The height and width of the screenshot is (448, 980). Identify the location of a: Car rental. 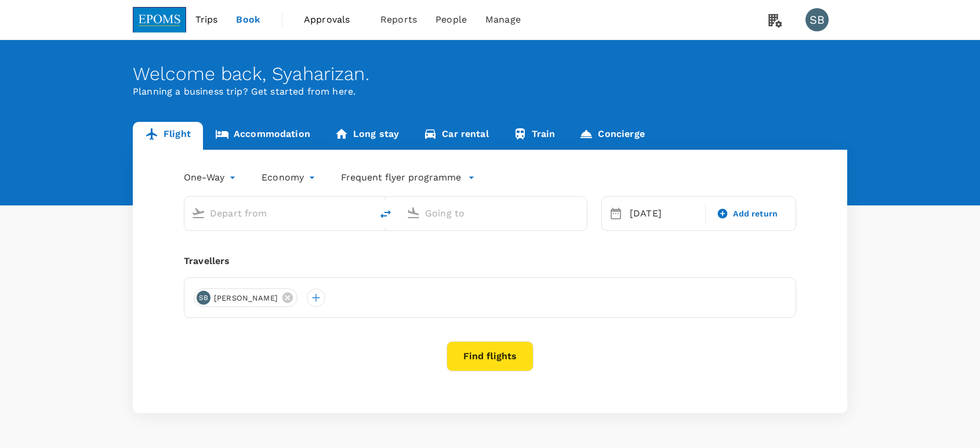
(456, 136).